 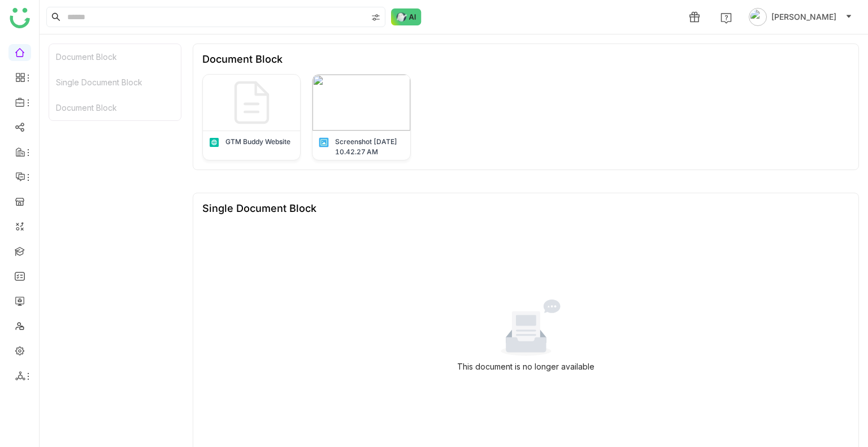 What do you see at coordinates (406, 17) in the screenshot?
I see `img: ask-buddy-normal.svg` at bounding box center [406, 17].